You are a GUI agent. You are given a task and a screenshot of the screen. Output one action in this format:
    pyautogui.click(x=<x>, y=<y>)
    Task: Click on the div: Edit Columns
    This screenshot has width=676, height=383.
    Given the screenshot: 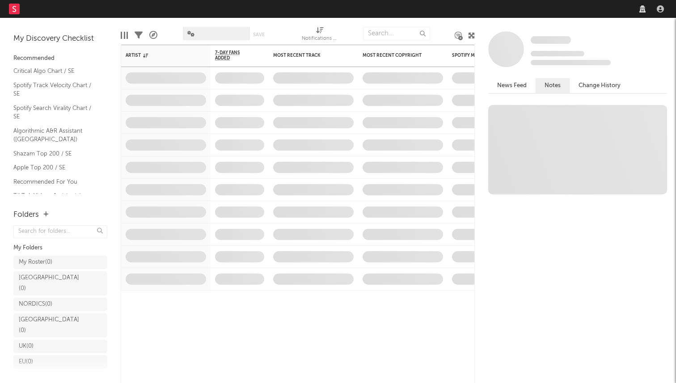 What is the action you would take?
    pyautogui.click(x=124, y=35)
    